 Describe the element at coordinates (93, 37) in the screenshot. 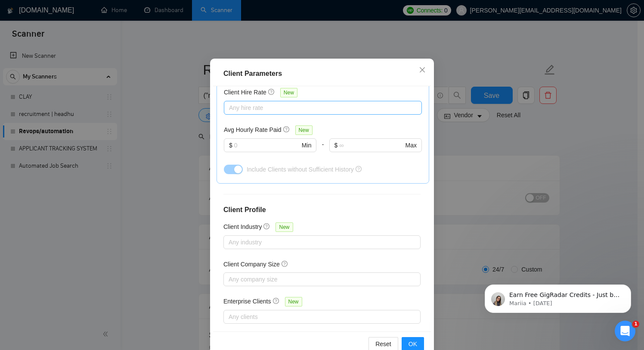

I see `p: Message from Mariia, sent 5d ago` at that location.